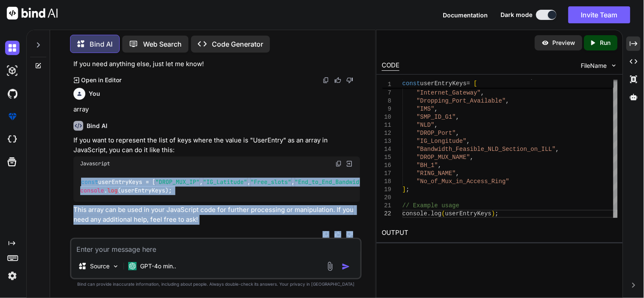  I want to click on span: // Example usage, so click(431, 206).